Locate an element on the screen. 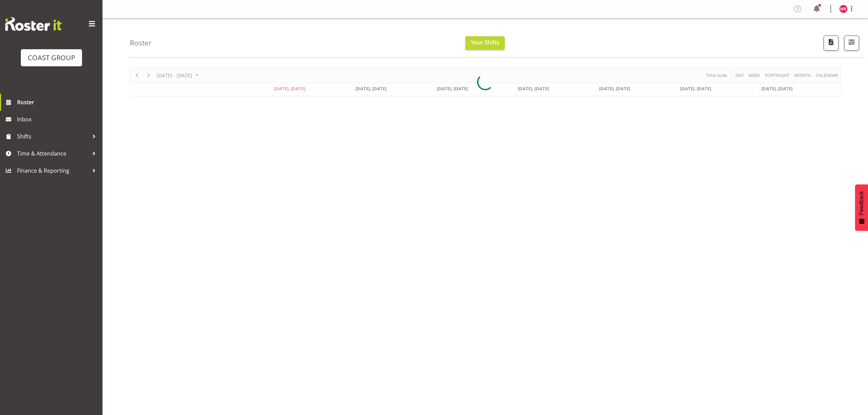 Image resolution: width=868 pixels, height=415 pixels. div: COAST GROUP is located at coordinates (52, 58).